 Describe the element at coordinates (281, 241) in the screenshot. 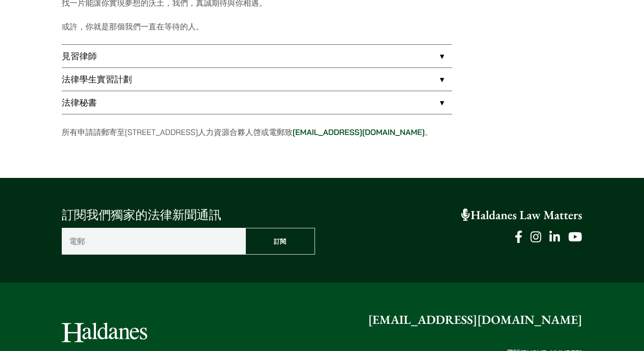

I see `input: 訂閱` at that location.